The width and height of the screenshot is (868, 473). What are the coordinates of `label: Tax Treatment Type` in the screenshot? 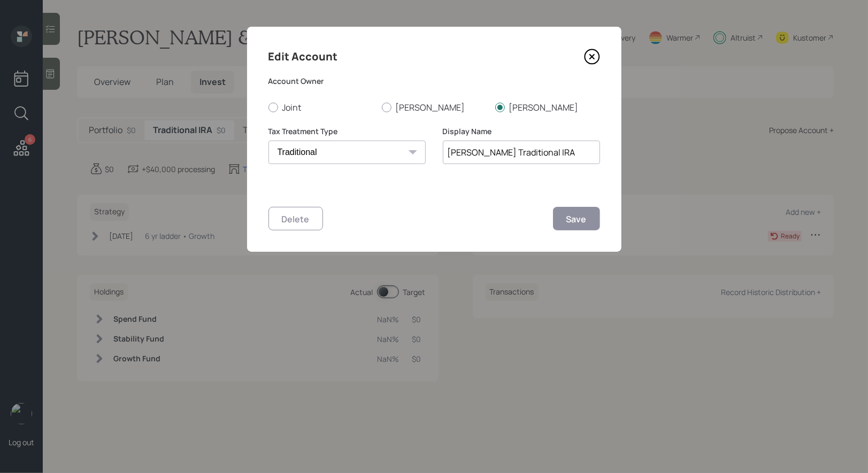 It's located at (347, 131).